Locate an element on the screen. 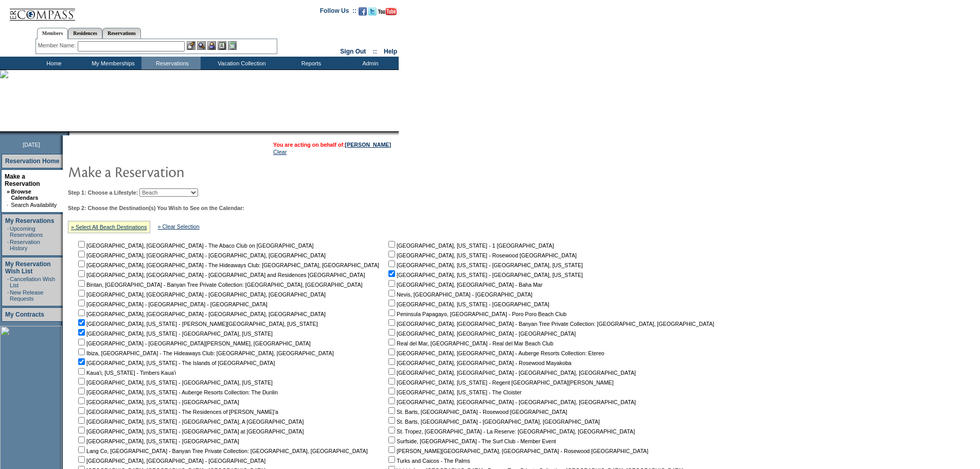  a: Clear is located at coordinates (279, 152).